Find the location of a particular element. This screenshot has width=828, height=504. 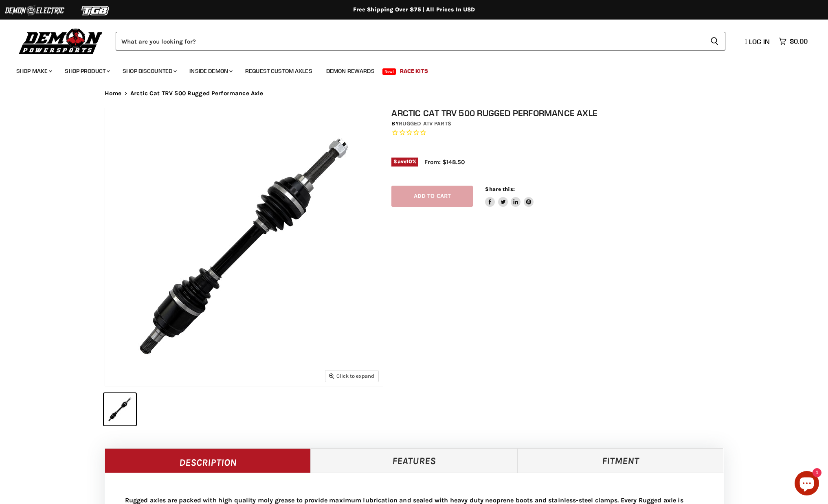

a: Fitment is located at coordinates (620, 461).